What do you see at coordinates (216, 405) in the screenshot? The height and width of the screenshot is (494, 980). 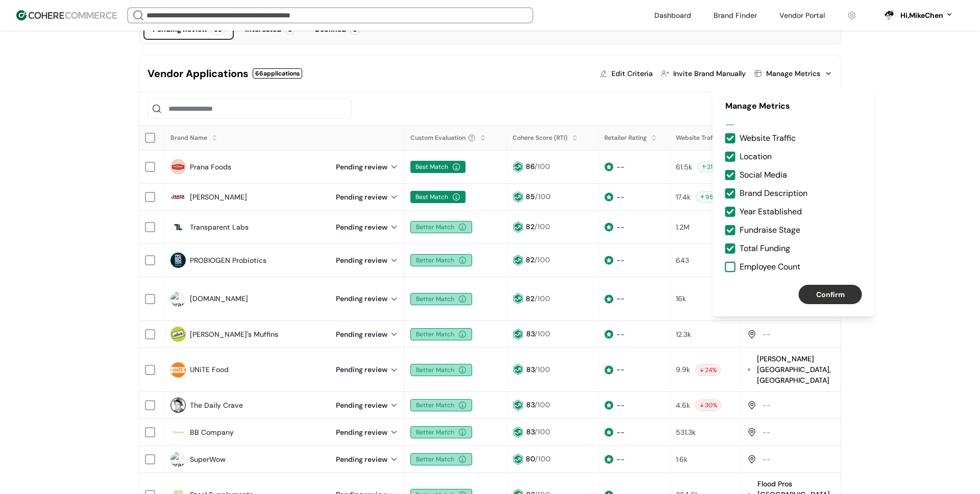 I see `a: The Daily Crave` at bounding box center [216, 405].